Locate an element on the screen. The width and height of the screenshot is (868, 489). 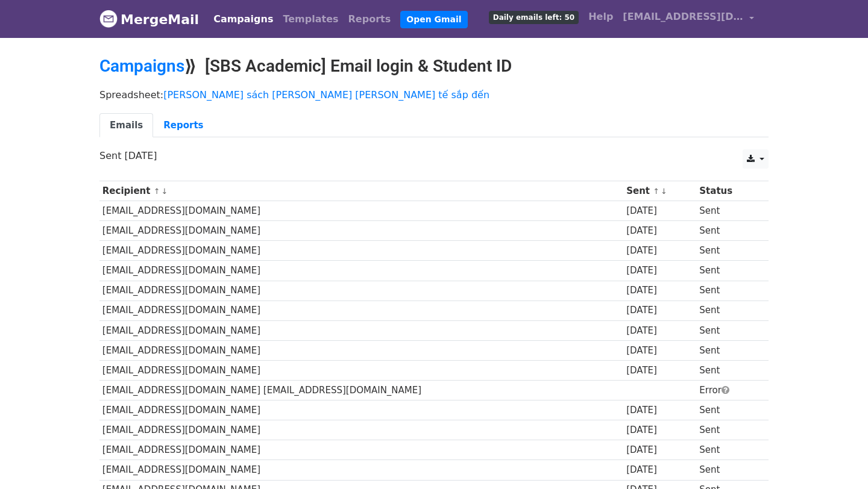
a: Daily emails left: 50 is located at coordinates (534, 17).